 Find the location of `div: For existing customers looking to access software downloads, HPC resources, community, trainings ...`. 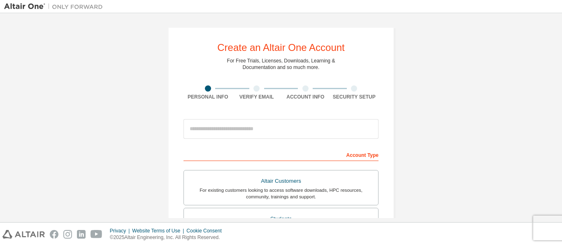

div: For existing customers looking to access software downloads, HPC resources, community, trainings ... is located at coordinates (281, 194).